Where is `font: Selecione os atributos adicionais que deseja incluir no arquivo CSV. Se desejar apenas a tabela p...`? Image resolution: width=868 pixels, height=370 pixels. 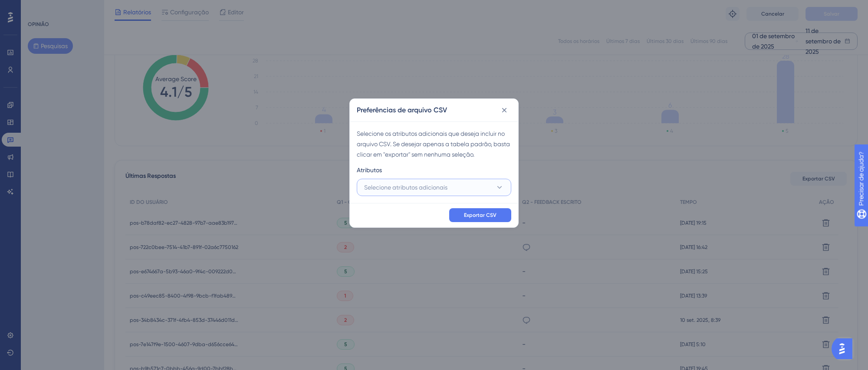 font: Selecione os atributos adicionais que deseja incluir no arquivo CSV. Se desejar apenas a tabela p... is located at coordinates (433, 144).